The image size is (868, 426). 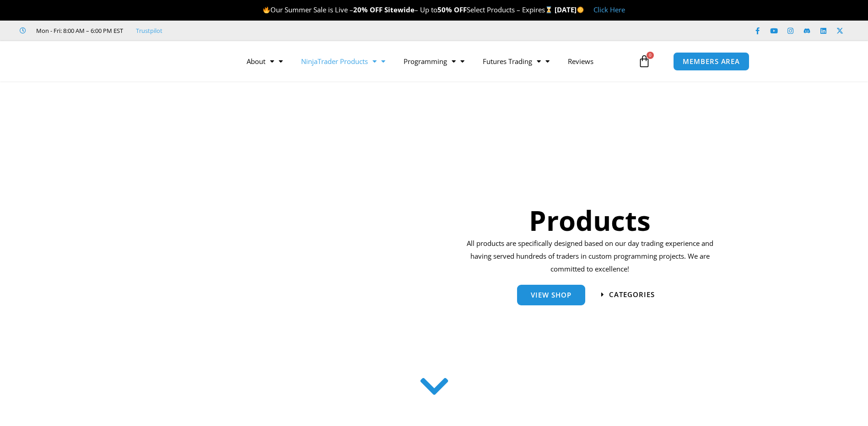 I want to click on a: Futures Trading, so click(x=516, y=61).